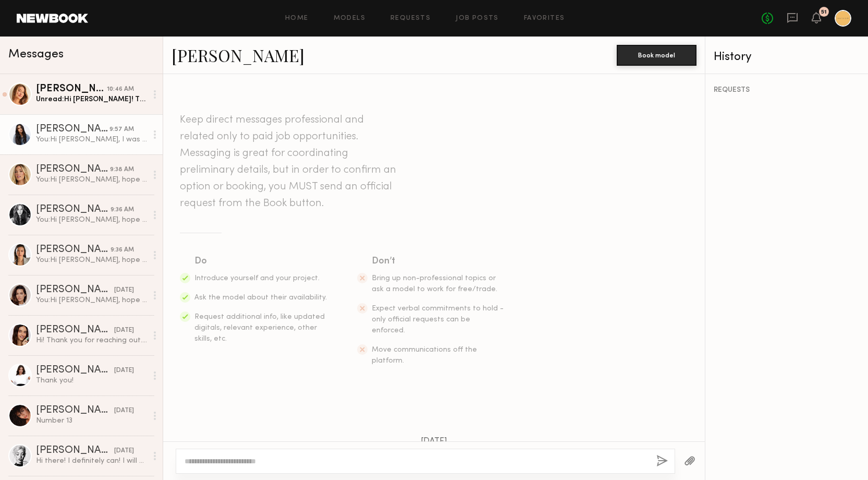 This screenshot has width=868, height=480. What do you see at coordinates (349, 19) in the screenshot?
I see `a: Models` at bounding box center [349, 19].